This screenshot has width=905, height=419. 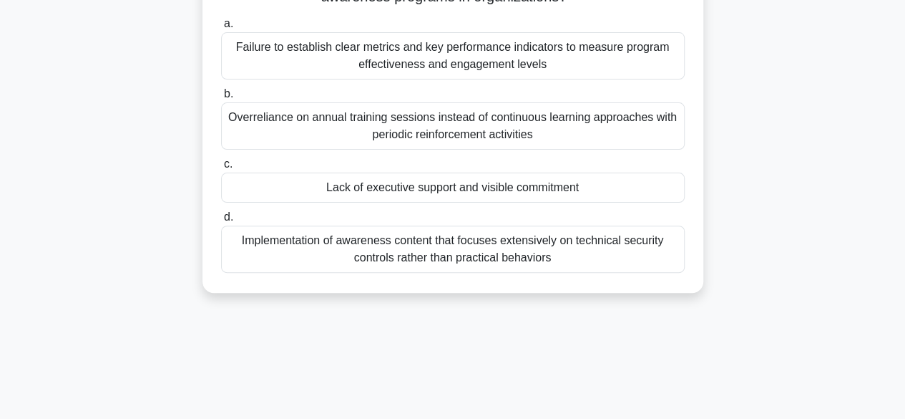 I want to click on span: d., so click(x=228, y=216).